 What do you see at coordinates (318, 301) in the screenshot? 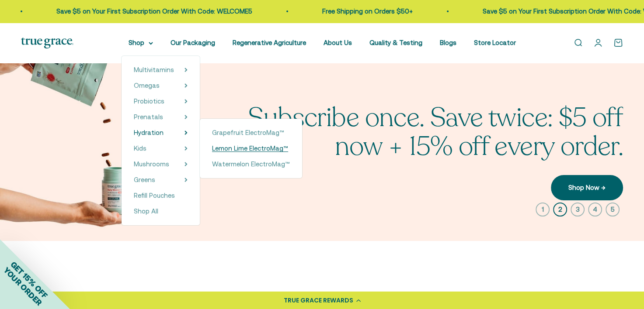
I see `div: TRUE GRACE REWARDS` at bounding box center [318, 301].